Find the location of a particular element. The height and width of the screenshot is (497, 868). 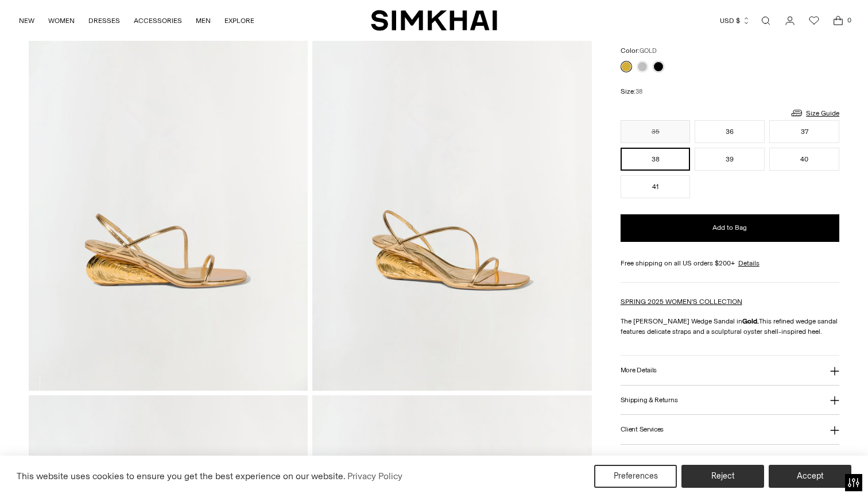

button: Add to Bag is located at coordinates (730, 228).